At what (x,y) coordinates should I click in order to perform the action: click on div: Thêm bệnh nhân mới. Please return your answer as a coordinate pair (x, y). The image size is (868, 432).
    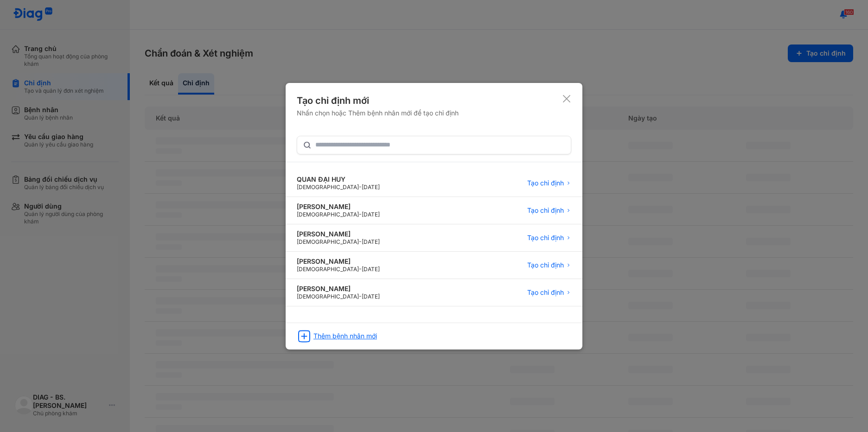
    Looking at the image, I should click on (345, 336).